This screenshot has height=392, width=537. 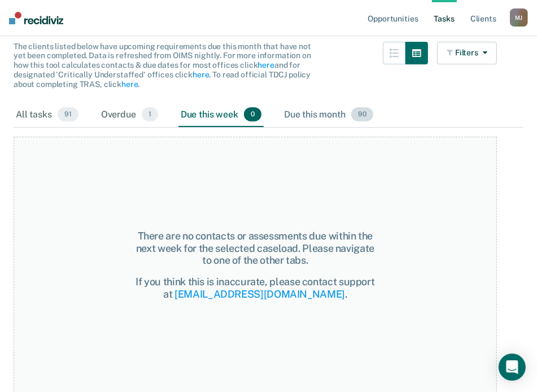 What do you see at coordinates (255, 287) in the screenshot?
I see `div: If you think this is inaccurate, please contact support at .` at bounding box center [255, 287].